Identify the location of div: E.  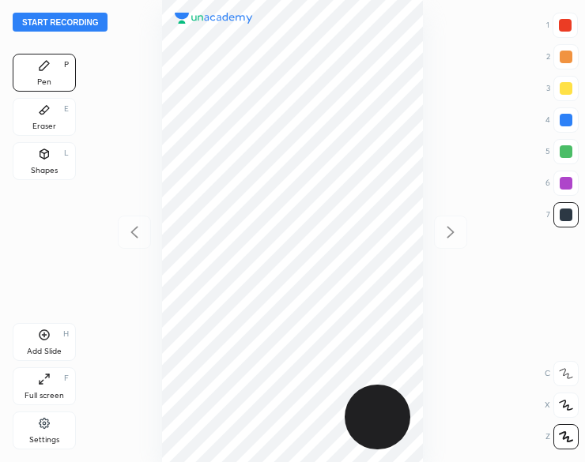
(66, 109).